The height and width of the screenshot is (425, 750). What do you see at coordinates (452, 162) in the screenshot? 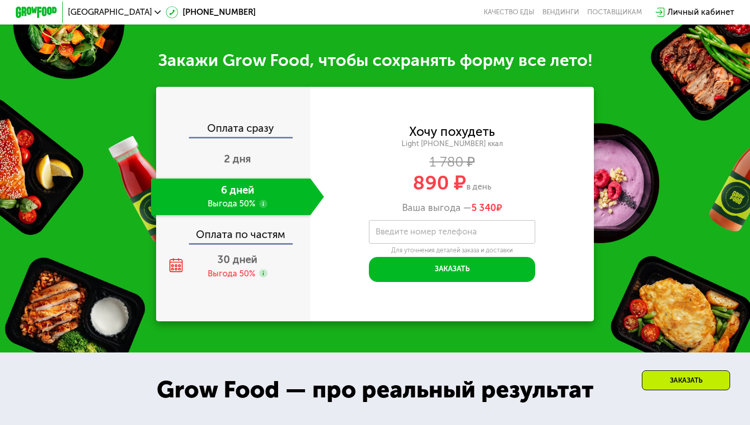
I see `div: 1 780 ₽` at bounding box center [452, 162].